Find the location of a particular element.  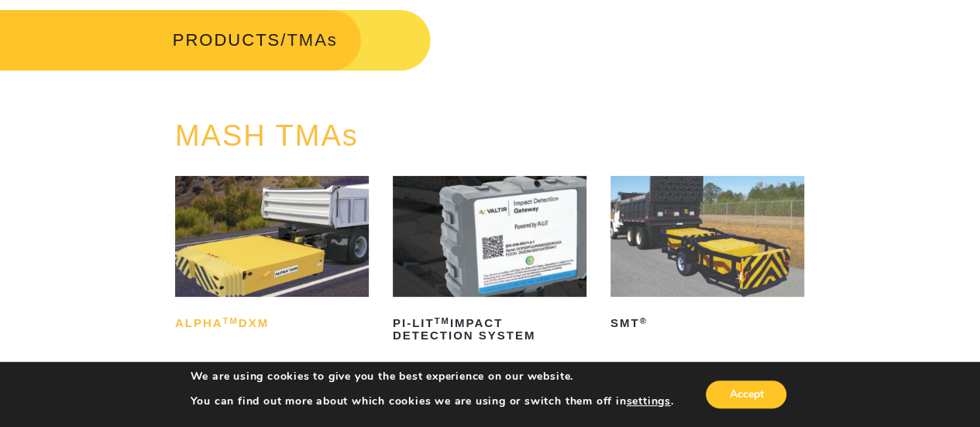

a: ALPHATMDXM is located at coordinates (272, 256).